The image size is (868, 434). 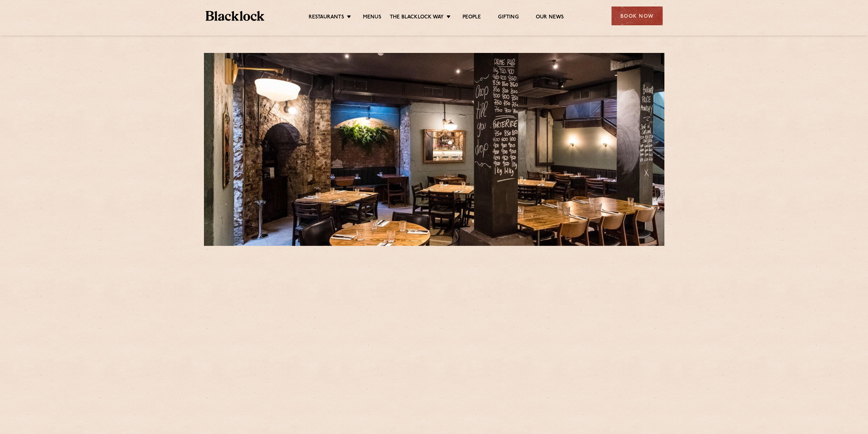 I want to click on a: Our News, so click(x=549, y=17).